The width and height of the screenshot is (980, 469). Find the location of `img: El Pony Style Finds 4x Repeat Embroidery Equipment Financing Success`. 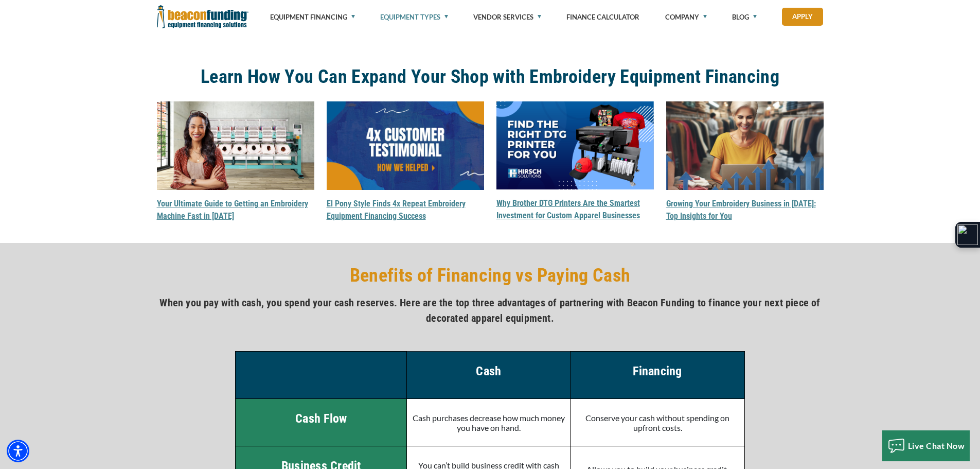

img: El Pony Style Finds 4x Repeat Embroidery Equipment Financing Success is located at coordinates (405, 146).